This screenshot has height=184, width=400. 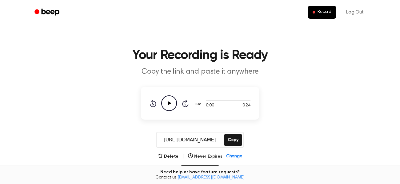 What do you see at coordinates (168, 157) in the screenshot?
I see `button: Delete` at bounding box center [168, 157].